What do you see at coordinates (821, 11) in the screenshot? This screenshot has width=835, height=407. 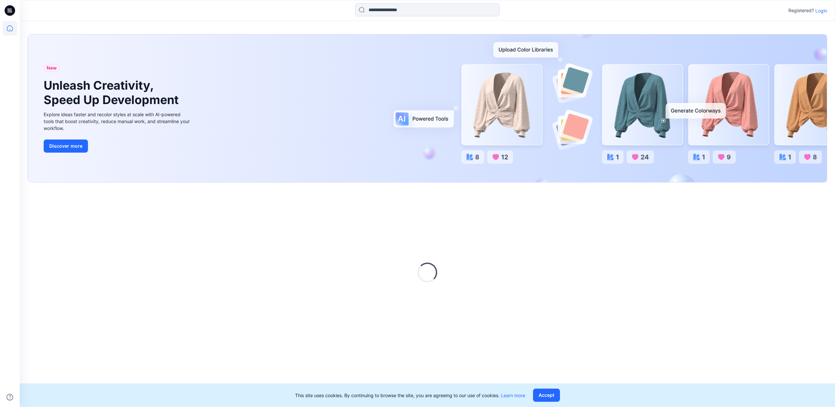 I see `p: Login` at bounding box center [821, 11].